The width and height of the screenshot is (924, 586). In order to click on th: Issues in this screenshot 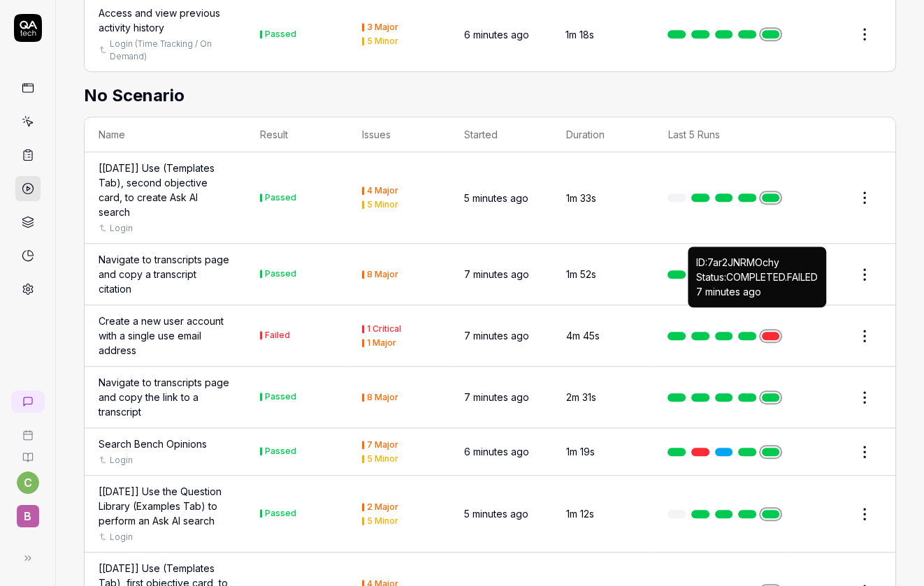, I will do `click(399, 135)`.